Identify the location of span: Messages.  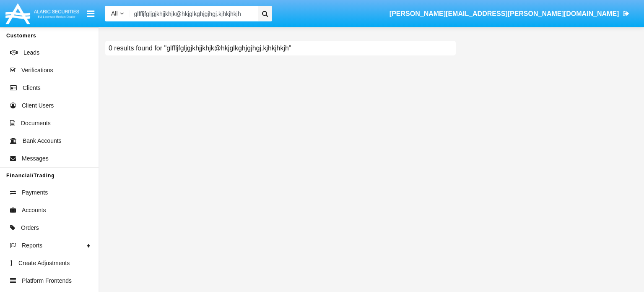
(35, 158).